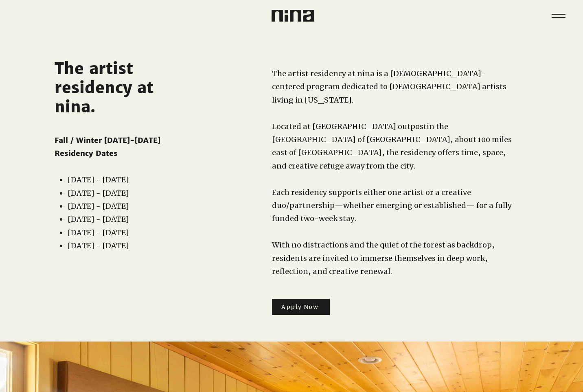 The width and height of the screenshot is (583, 392). What do you see at coordinates (301, 307) in the screenshot?
I see `a: Apply Now` at bounding box center [301, 307].